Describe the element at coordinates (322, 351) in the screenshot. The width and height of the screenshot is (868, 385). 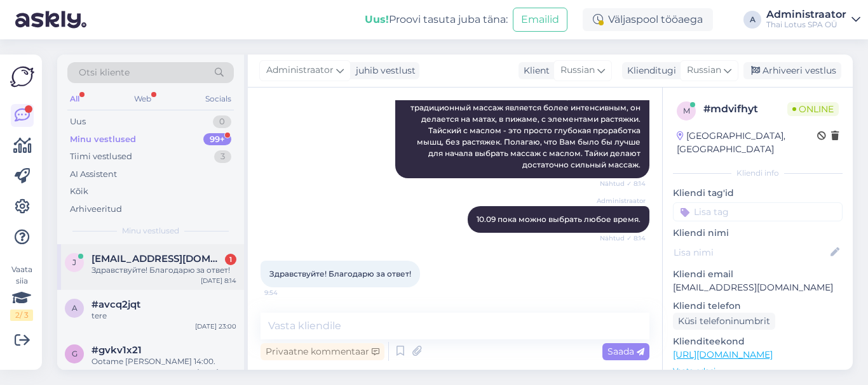
I see `div: Privaatne kommentaar` at that location.